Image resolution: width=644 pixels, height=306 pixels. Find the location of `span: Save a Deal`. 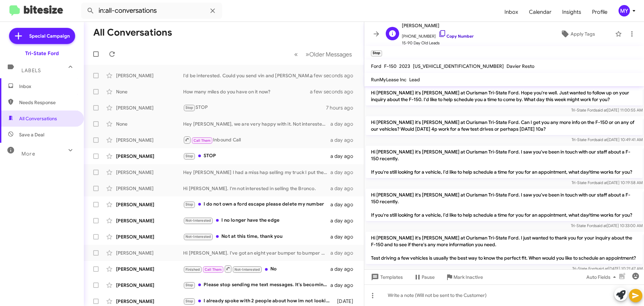

span: Save a Deal is located at coordinates (32, 134).